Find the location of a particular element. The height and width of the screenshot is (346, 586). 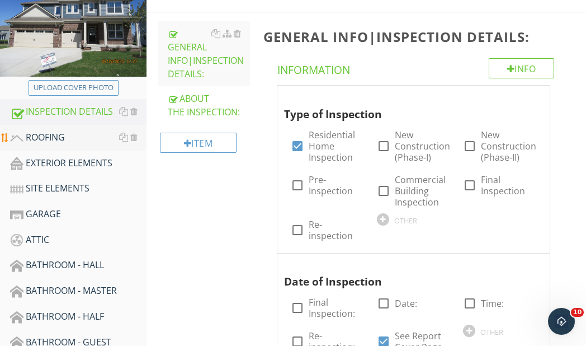

label: Final Inspection is located at coordinates (508, 185).